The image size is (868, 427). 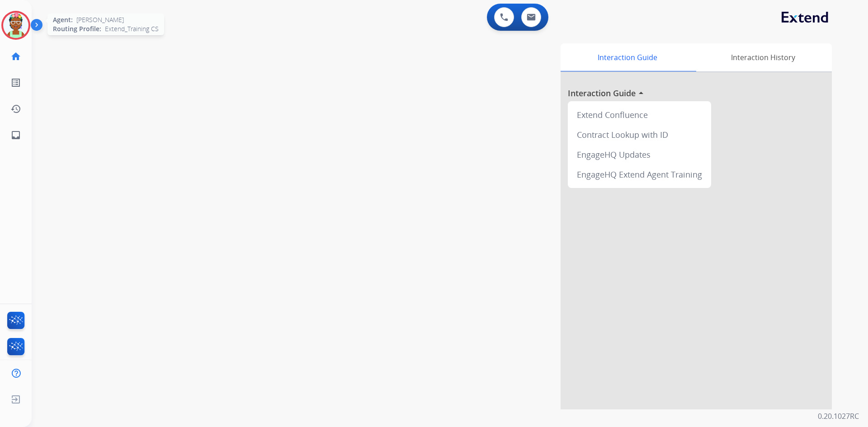 I want to click on img: avatar, so click(x=16, y=25).